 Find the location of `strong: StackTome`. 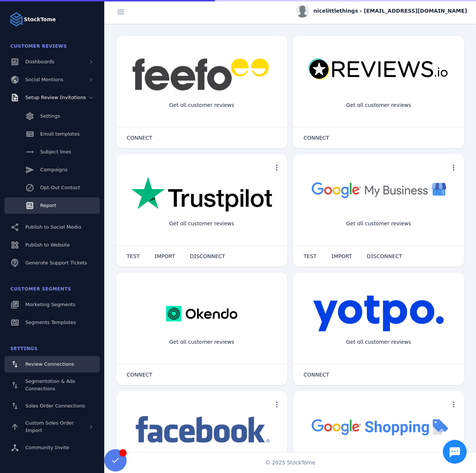

strong: StackTome is located at coordinates (40, 19).